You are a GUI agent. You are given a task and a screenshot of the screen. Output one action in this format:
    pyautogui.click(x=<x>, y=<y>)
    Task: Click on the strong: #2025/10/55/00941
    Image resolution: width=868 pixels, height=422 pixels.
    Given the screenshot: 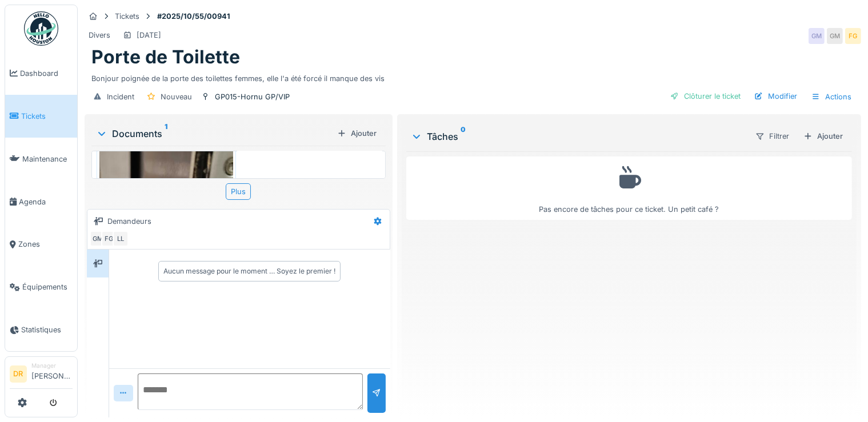 What is the action you would take?
    pyautogui.click(x=194, y=16)
    